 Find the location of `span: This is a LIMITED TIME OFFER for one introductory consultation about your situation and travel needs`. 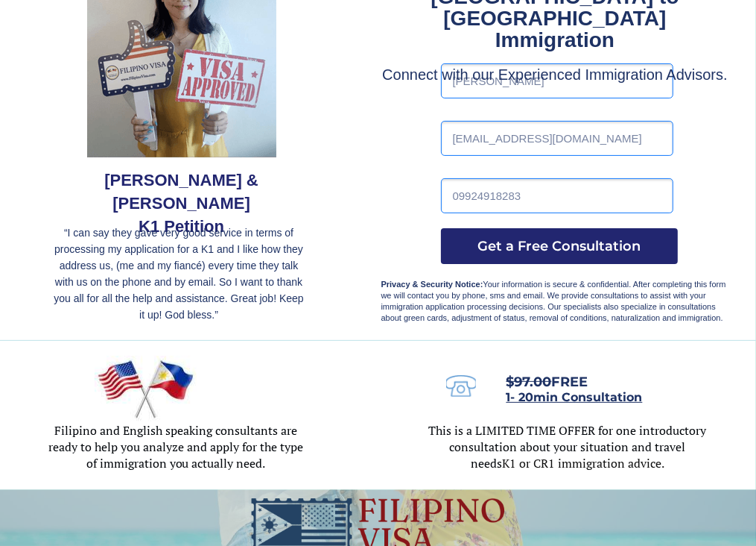

span: This is a LIMITED TIME OFFER for one introductory consultation about your situation and travel needs is located at coordinates (568, 446).